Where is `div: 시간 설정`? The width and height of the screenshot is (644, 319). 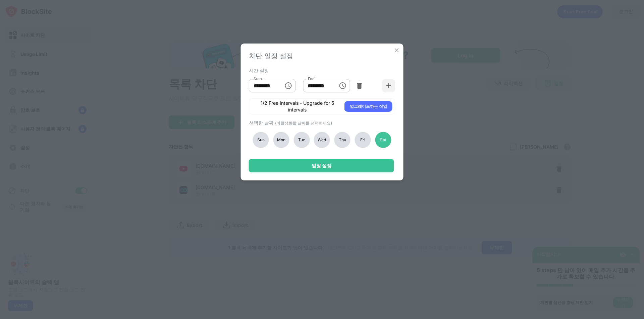 div: 시간 설정 is located at coordinates (321, 70).